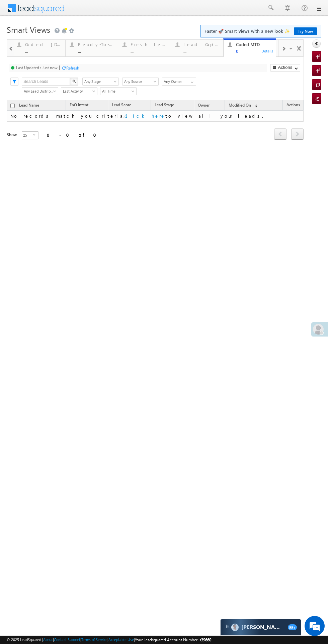 The image size is (328, 644). What do you see at coordinates (243, 106) in the screenshot?
I see `a: Modified On (sorted descending)` at bounding box center [243, 106].